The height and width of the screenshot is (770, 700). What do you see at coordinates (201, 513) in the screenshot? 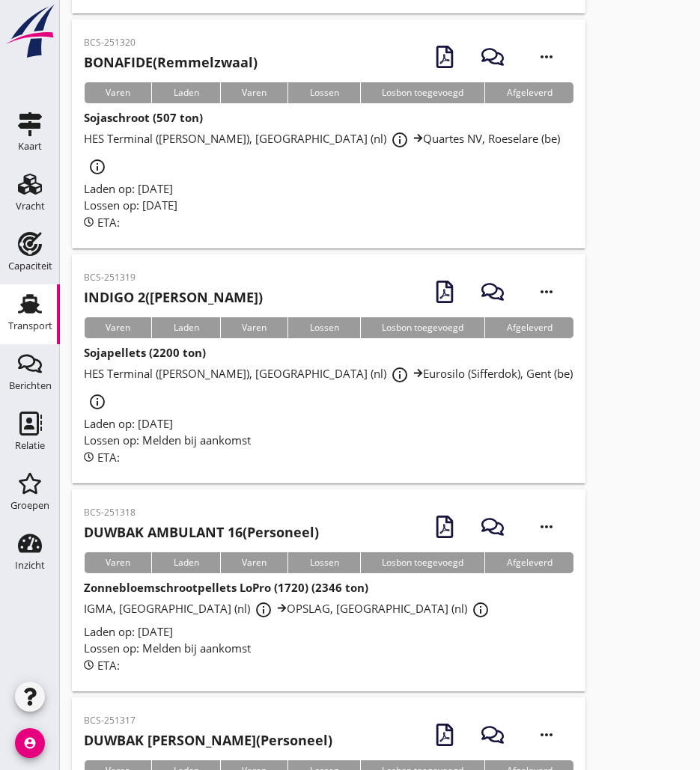
I see `p: BCS-251318` at bounding box center [201, 513].